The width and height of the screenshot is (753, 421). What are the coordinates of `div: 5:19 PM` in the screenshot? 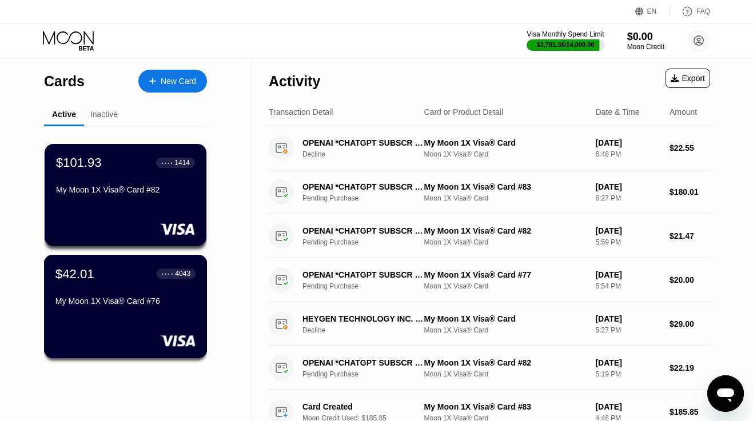 It's located at (628, 375).